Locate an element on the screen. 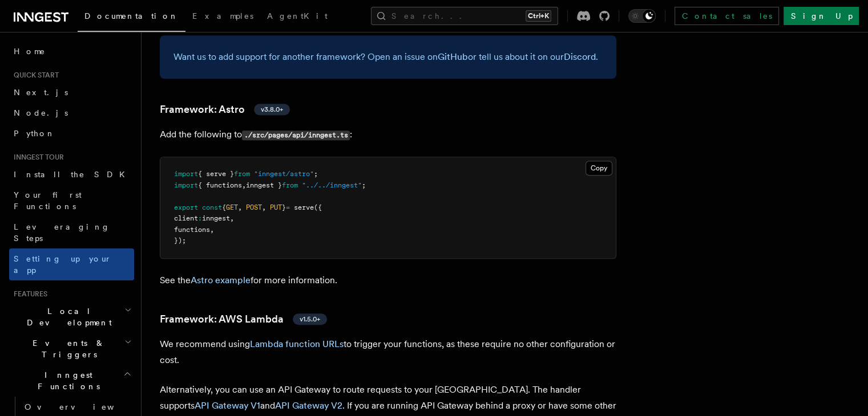 Image resolution: width=868 pixels, height=416 pixels. span: client is located at coordinates (186, 219).